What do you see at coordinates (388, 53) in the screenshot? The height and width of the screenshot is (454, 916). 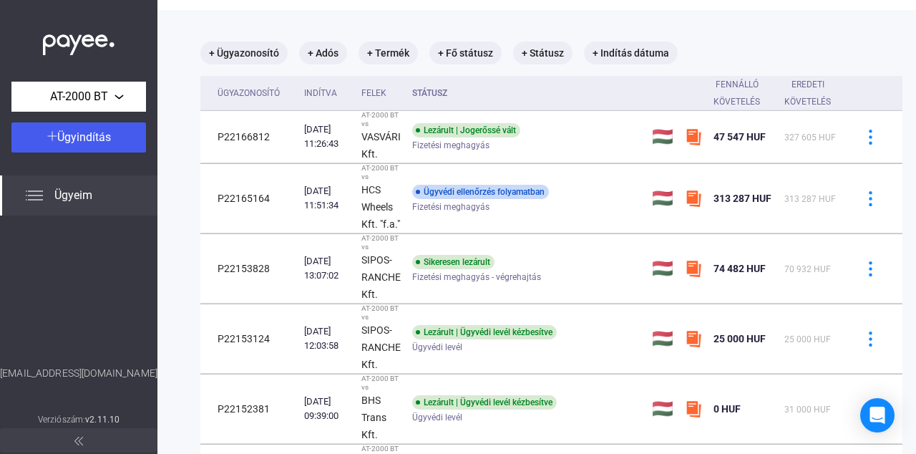 I see `mat-chip: + Termék` at bounding box center [388, 53].